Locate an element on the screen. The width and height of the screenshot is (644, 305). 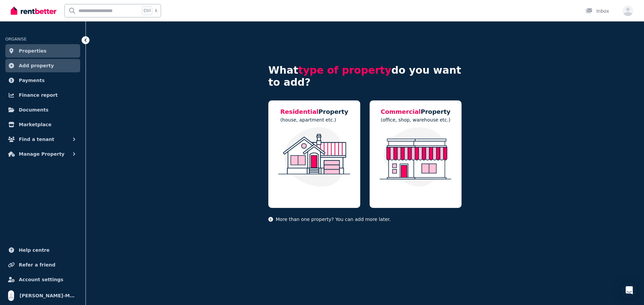
span: Add property is located at coordinates (36, 65).